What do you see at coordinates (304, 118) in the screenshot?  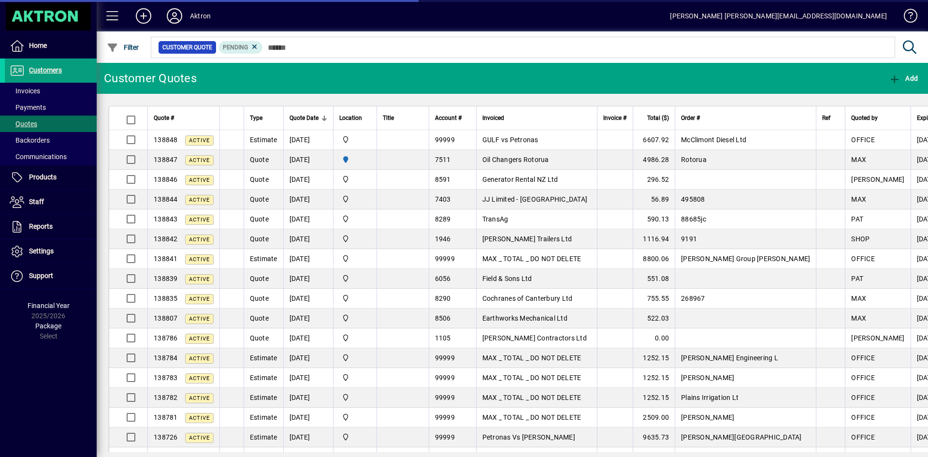 I see `span: Quote Date` at bounding box center [304, 118].